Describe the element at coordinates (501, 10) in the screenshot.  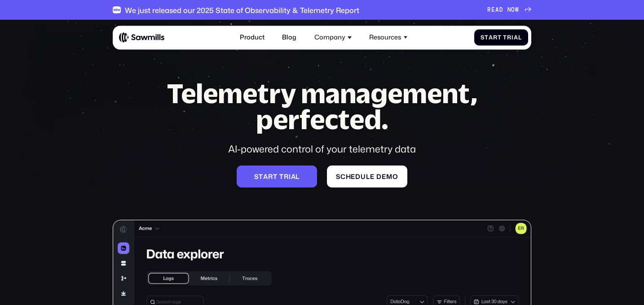
I see `span: D` at that location.